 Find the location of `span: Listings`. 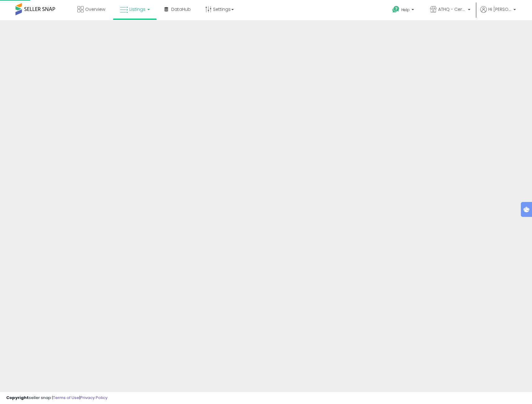

span: Listings is located at coordinates (137, 9).